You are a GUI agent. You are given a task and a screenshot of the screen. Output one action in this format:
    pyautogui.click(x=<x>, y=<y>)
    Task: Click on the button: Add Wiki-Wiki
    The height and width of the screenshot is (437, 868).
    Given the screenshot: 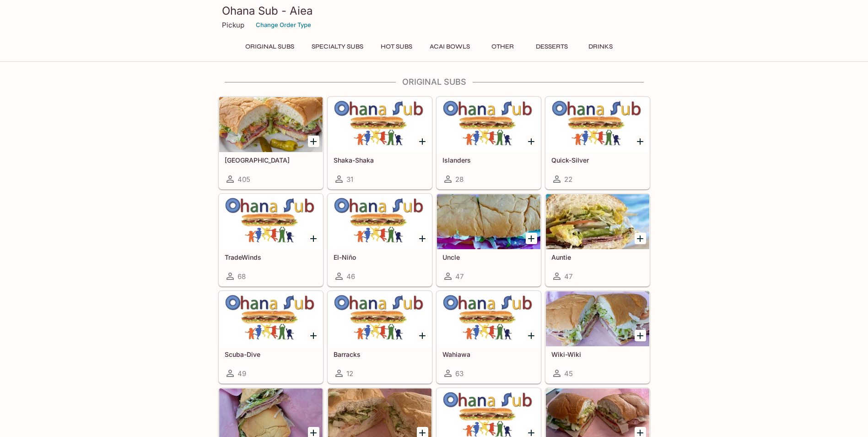 What is the action you would take?
    pyautogui.click(x=640, y=335)
    